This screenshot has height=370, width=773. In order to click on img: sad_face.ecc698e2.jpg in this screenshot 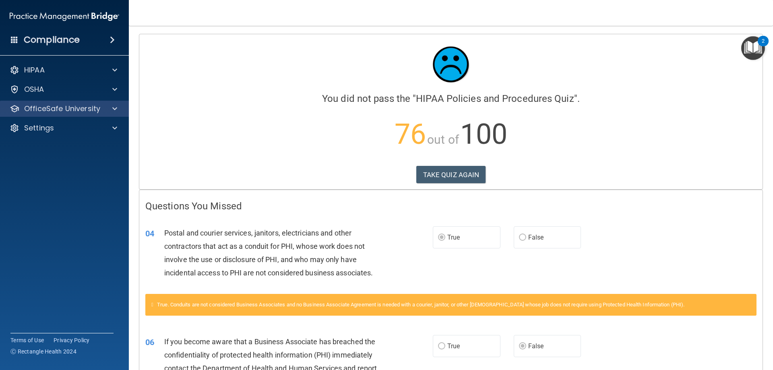, I will do `click(451, 64)`.